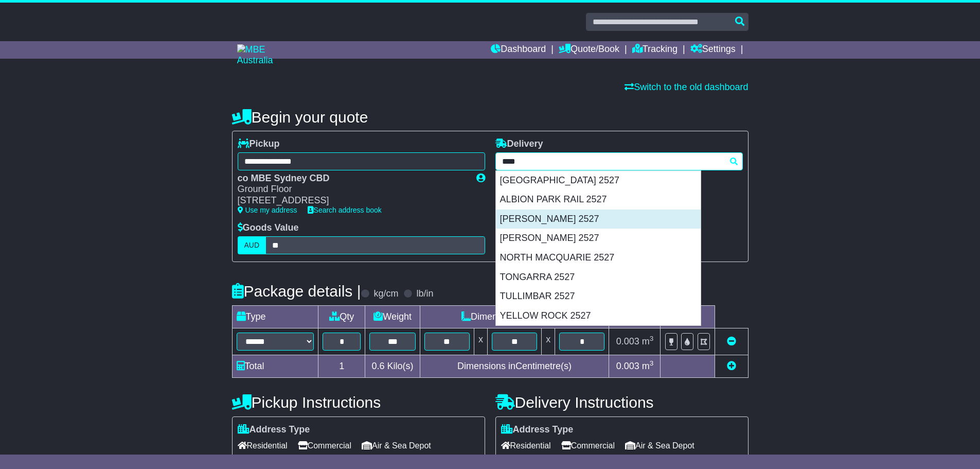 Image resolution: width=980 pixels, height=469 pixels. What do you see at coordinates (342, 366) in the screenshot?
I see `td: 1` at bounding box center [342, 366].